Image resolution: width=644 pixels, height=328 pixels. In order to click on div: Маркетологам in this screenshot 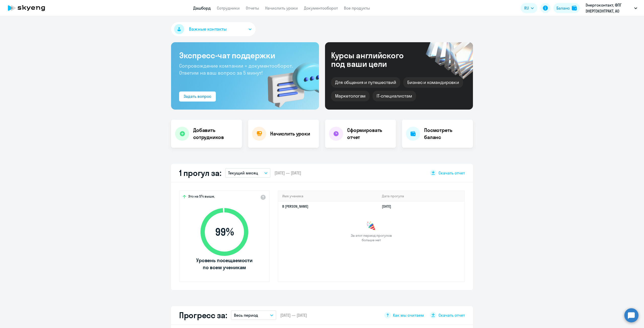, I will do `click(350, 96)`.